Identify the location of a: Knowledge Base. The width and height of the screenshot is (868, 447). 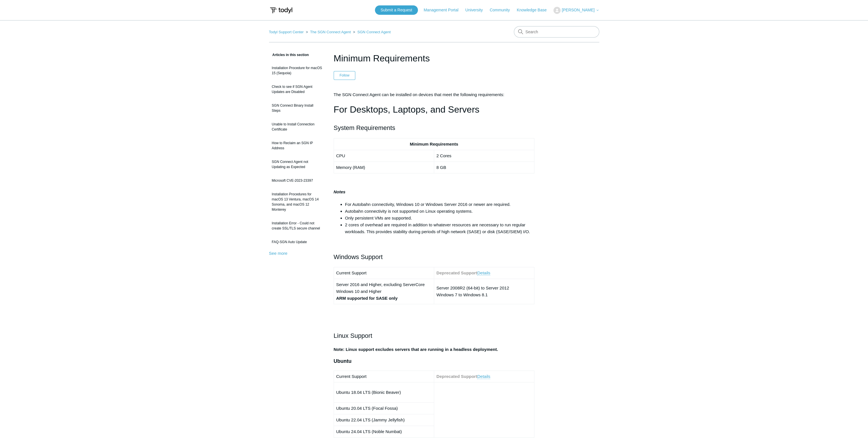
(534, 10).